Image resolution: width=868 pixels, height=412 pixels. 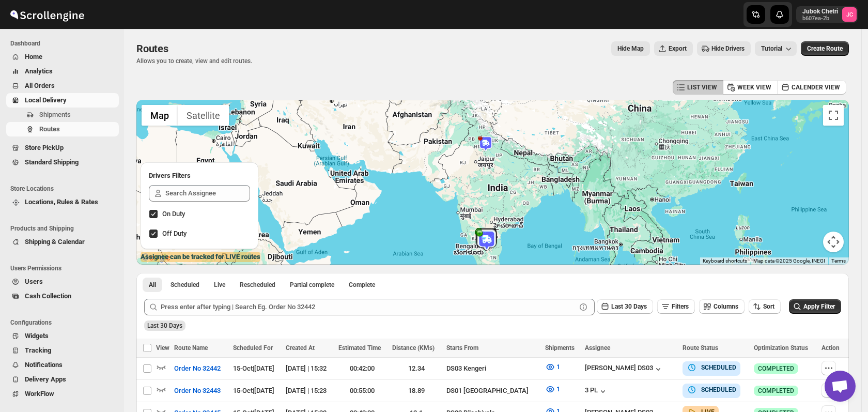 What do you see at coordinates (62, 350) in the screenshot?
I see `button: Tracking` at bounding box center [62, 350].